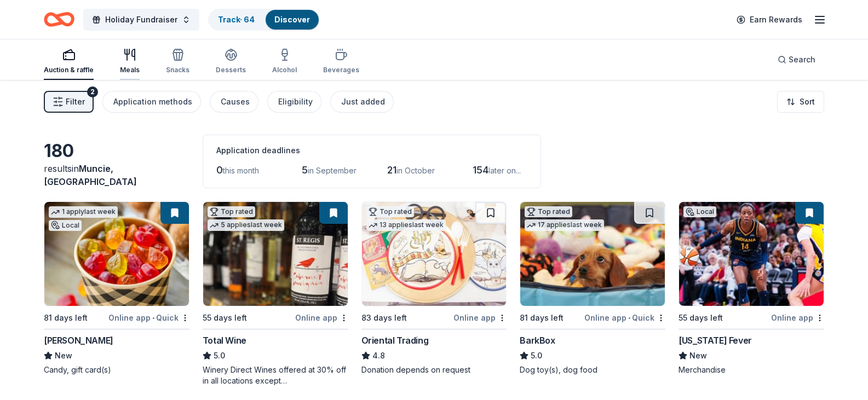 The width and height of the screenshot is (868, 400). What do you see at coordinates (751, 369) in the screenshot?
I see `div: Merchandise` at bounding box center [751, 369].